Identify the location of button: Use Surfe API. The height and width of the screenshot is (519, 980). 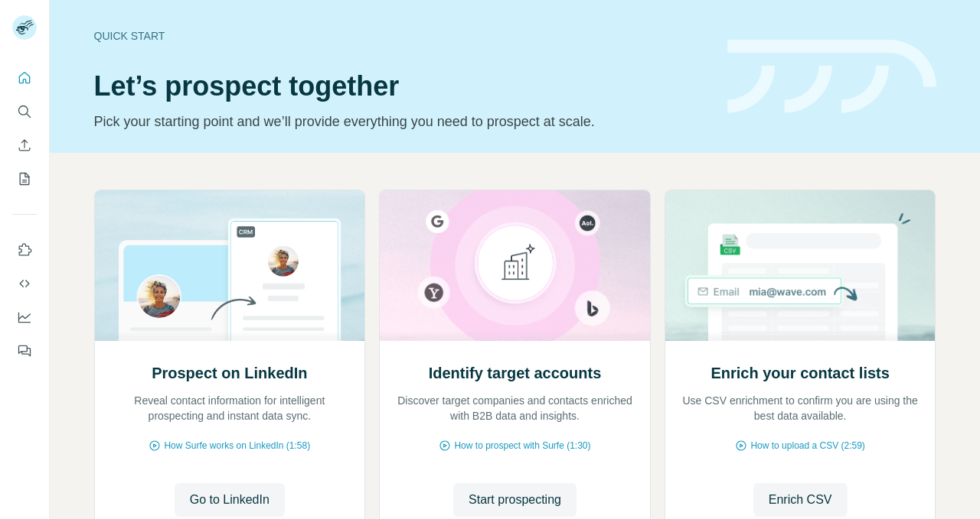
(24, 284).